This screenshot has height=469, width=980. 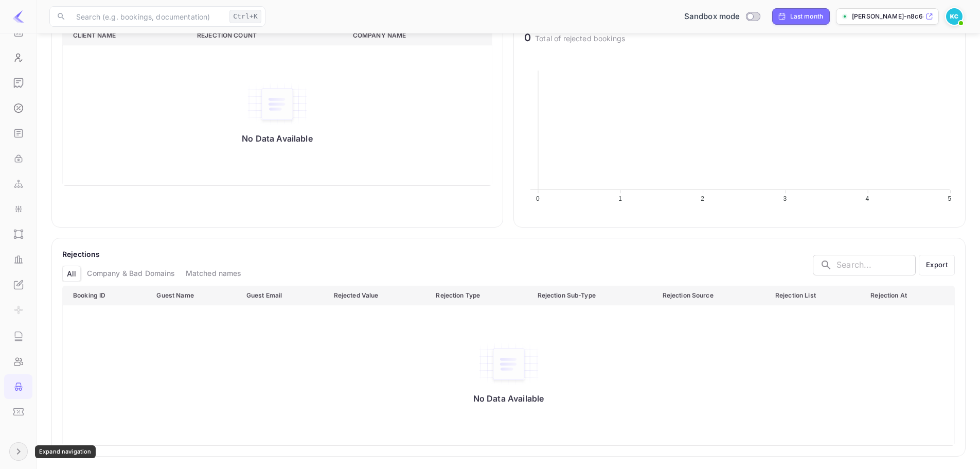 What do you see at coordinates (722, 17) in the screenshot?
I see `div: Switch to Production mode` at bounding box center [722, 17].